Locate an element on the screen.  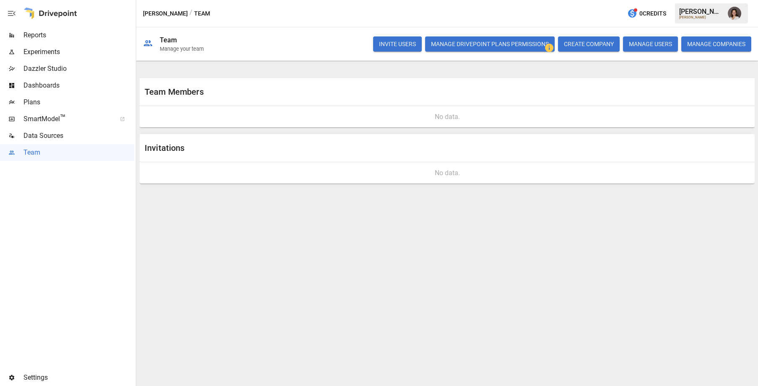
button: CREATE COMPANY is located at coordinates (589, 44).